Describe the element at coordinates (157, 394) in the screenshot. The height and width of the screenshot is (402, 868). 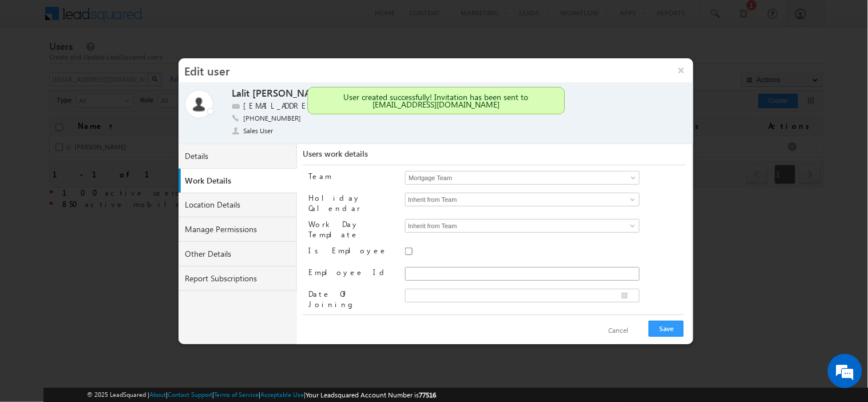
I see `a: About` at that location.